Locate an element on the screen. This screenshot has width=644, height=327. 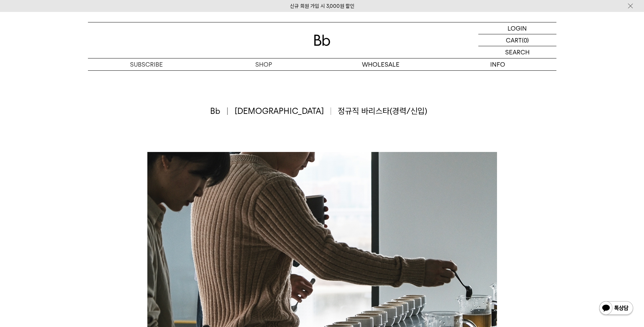
a: CART (0) is located at coordinates (518, 40).